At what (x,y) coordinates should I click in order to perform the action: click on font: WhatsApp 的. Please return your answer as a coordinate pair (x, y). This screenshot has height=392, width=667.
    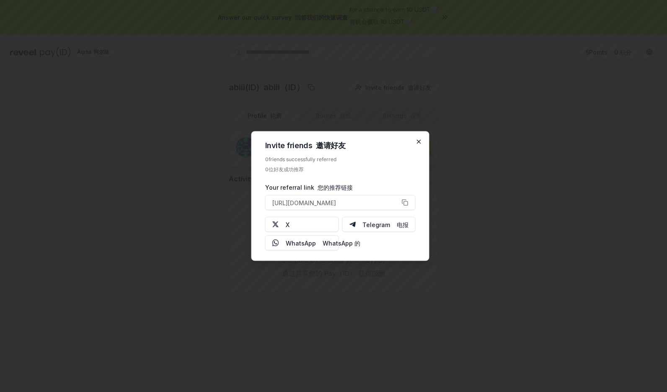
    Looking at the image, I should click on (342, 242).